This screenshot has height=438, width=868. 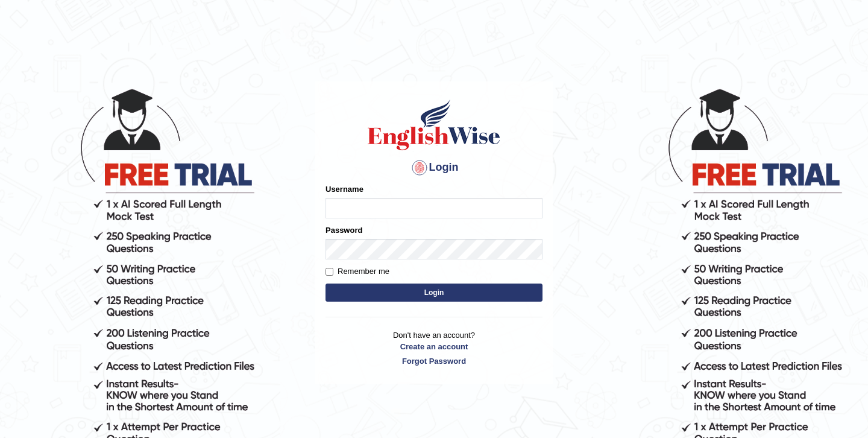 What do you see at coordinates (329, 272) in the screenshot?
I see `input: Remember me` at bounding box center [329, 272].